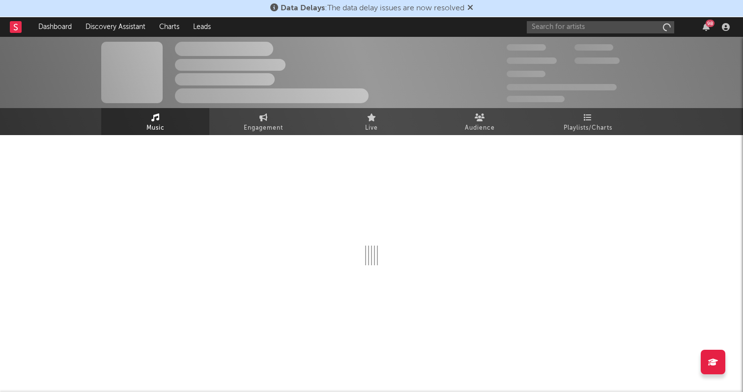  I want to click on span: Playlists/Charts, so click(588, 128).